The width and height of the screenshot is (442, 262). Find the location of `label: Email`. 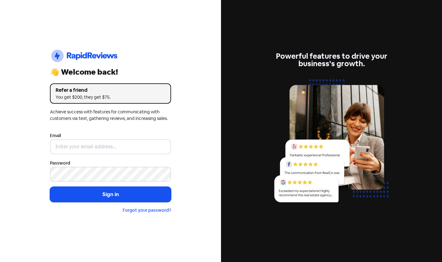

label: Email is located at coordinates (55, 136).